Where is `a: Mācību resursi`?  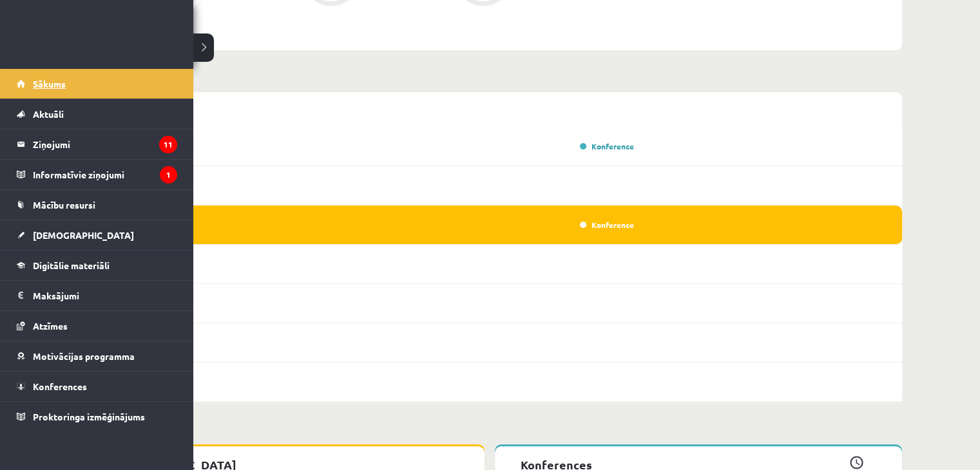
a: Mācību resursi is located at coordinates (97, 205).